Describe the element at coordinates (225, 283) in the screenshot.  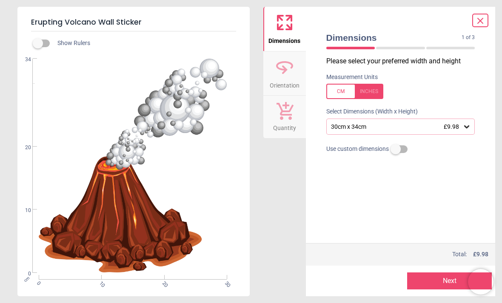
I see `span: 30` at that location.